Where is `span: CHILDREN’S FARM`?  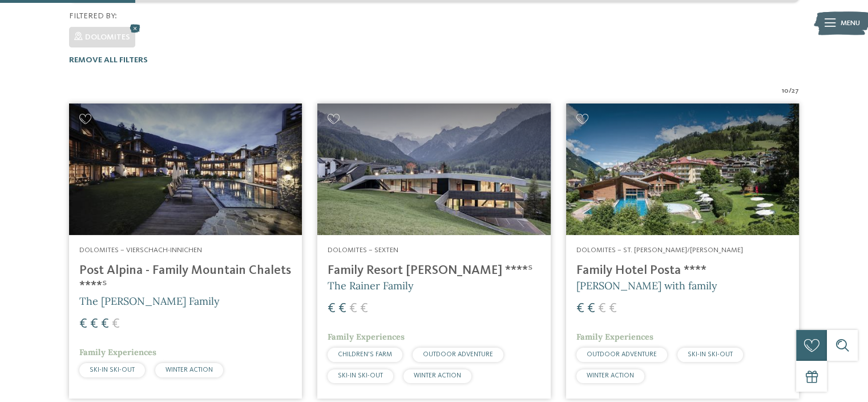 span: CHILDREN’S FARM is located at coordinates (364, 354).